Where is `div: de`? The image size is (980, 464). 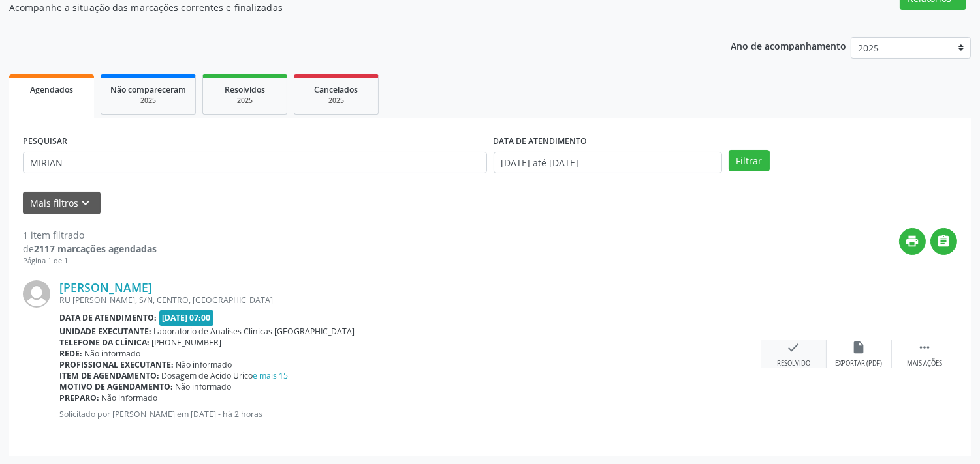 div: de is located at coordinates (90, 249).